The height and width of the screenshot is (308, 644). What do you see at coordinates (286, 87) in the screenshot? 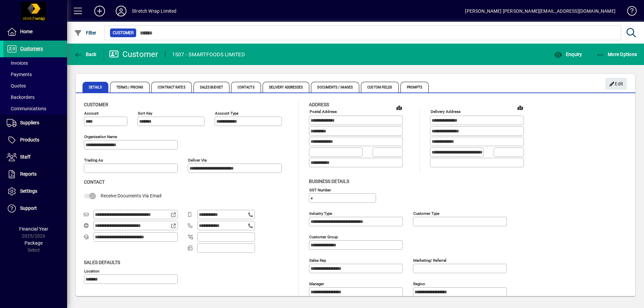
I see `span: Delivery Addresses` at bounding box center [286, 87].